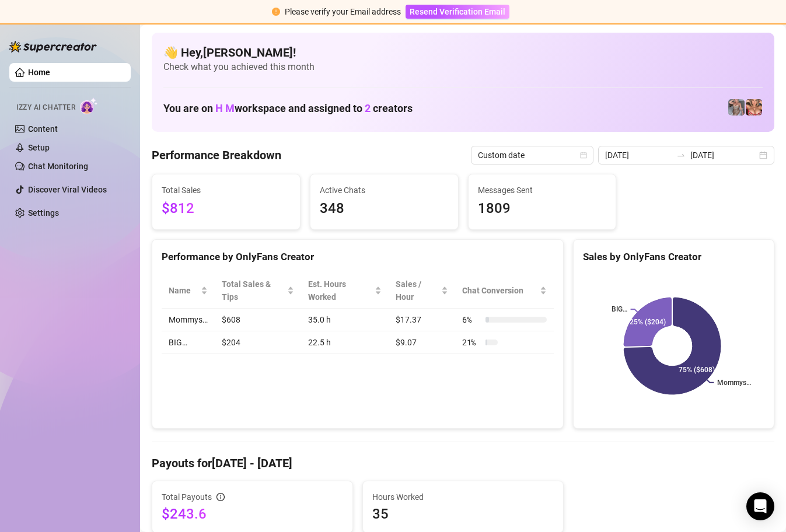 This screenshot has height=532, width=786. What do you see at coordinates (463, 67) in the screenshot?
I see `span: Check what you achieved this month` at bounding box center [463, 67].